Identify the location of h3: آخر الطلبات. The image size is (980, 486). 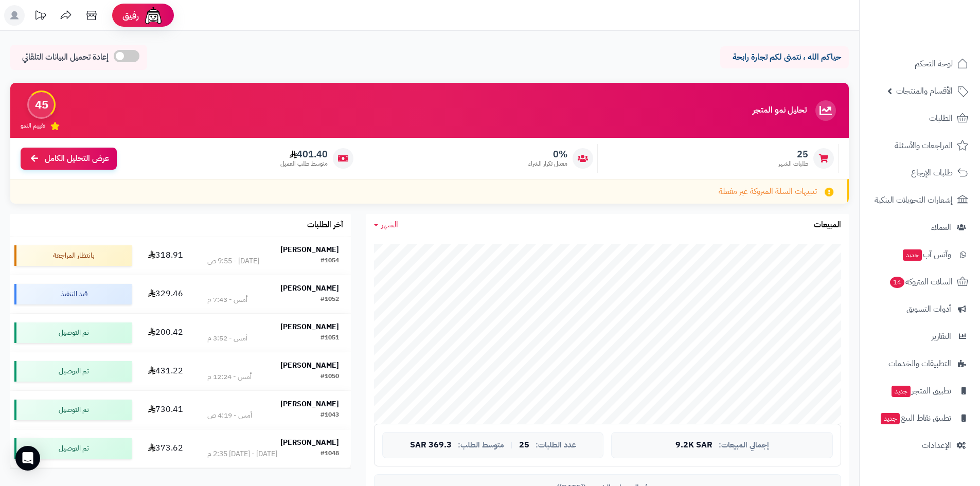
(325, 225).